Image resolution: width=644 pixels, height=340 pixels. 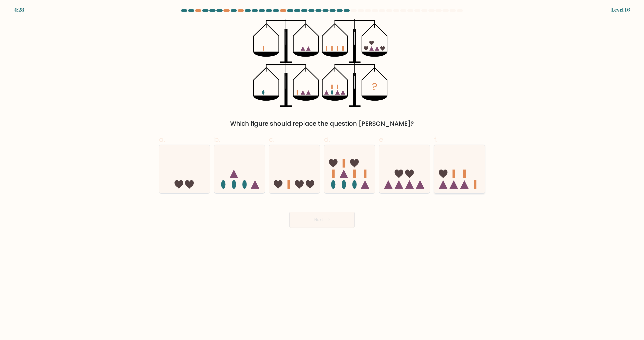 What do you see at coordinates (19, 10) in the screenshot?
I see `div: 4:28` at bounding box center [19, 10].